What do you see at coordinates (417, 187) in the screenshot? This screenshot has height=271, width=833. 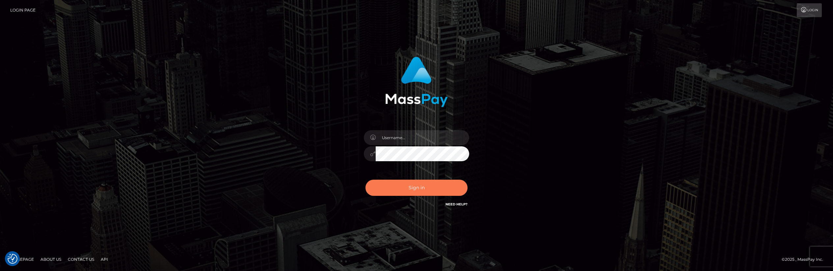 I see `button: Sign in` at bounding box center [417, 187].